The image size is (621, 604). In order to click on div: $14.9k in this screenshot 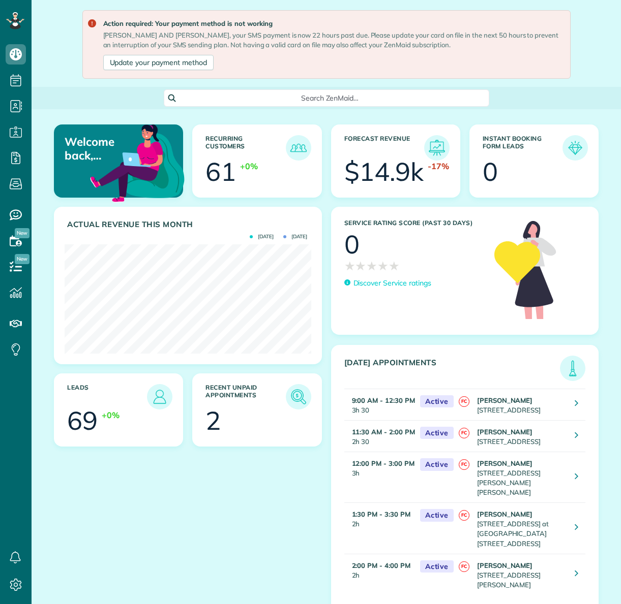, I will do `click(384, 172)`.